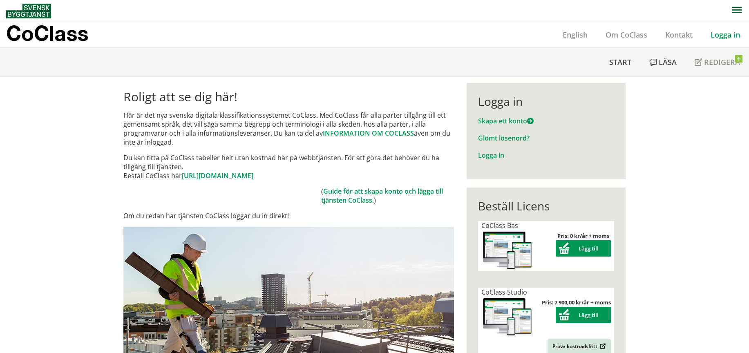 The width and height of the screenshot is (749, 353). I want to click on a: CoClass, so click(56, 35).